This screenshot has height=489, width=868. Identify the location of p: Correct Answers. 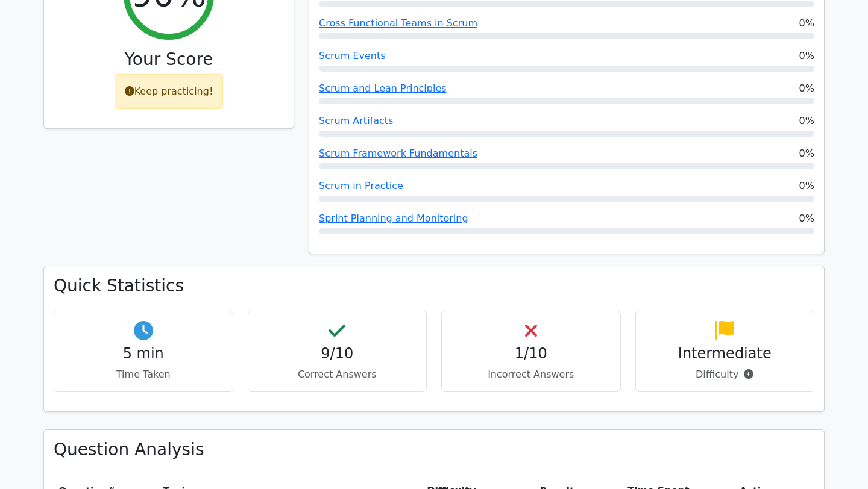
(338, 375).